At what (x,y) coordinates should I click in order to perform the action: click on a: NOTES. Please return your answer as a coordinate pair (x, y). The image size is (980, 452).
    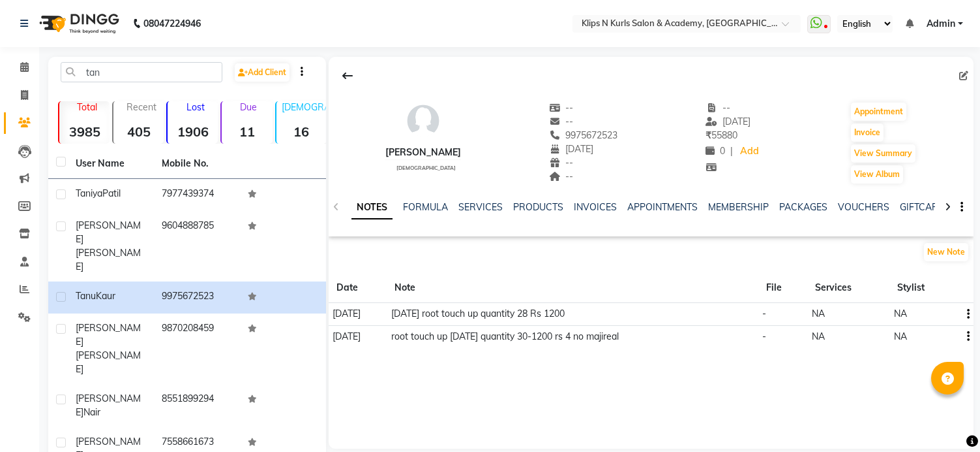
    Looking at the image, I should click on (372, 207).